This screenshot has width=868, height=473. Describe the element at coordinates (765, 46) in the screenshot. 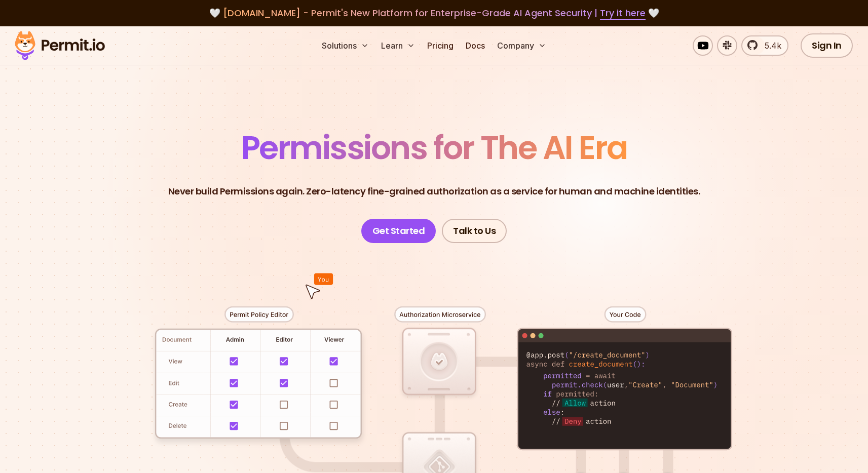

I see `a: 5.4k` at that location.